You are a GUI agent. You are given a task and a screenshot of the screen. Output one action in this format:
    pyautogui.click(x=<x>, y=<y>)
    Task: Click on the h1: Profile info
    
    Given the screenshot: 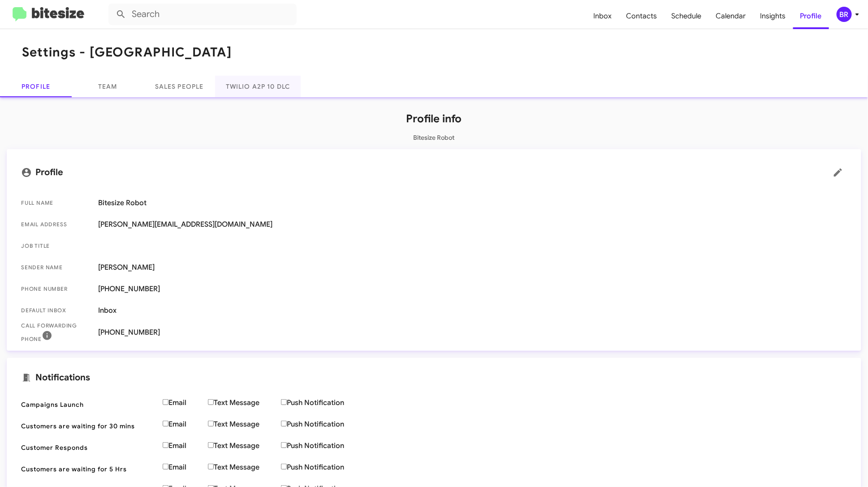 What is the action you would take?
    pyautogui.click(x=434, y=119)
    